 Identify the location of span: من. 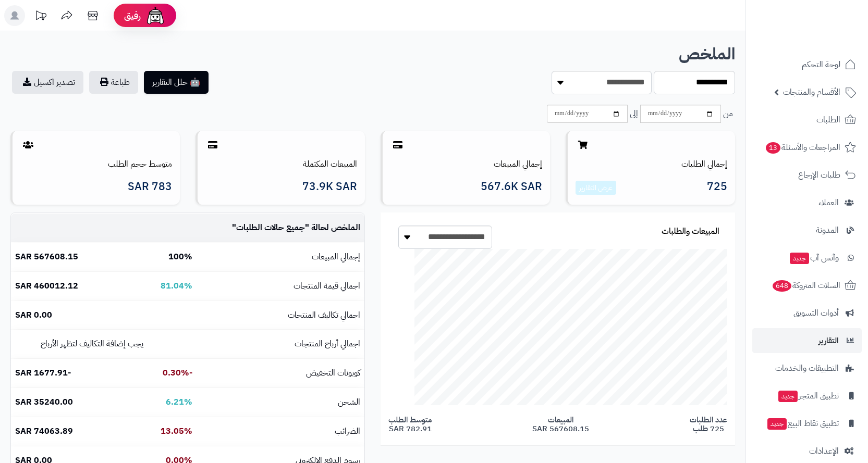
(727, 113).